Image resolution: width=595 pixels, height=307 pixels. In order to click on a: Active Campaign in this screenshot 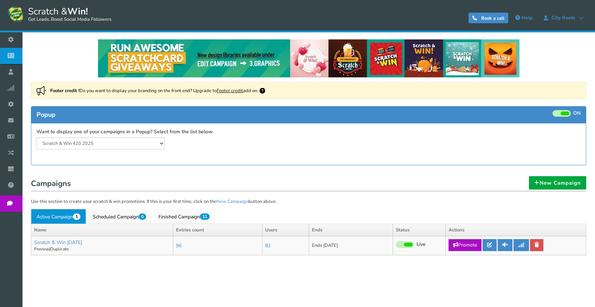, I will do `click(58, 216)`.